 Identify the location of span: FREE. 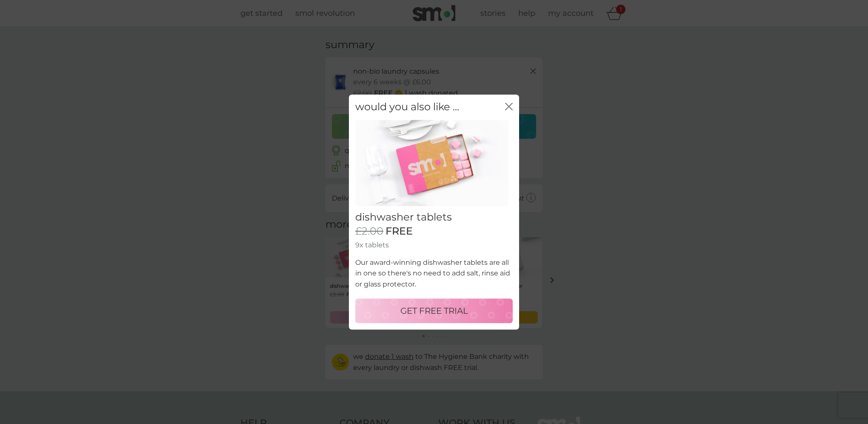
(399, 232).